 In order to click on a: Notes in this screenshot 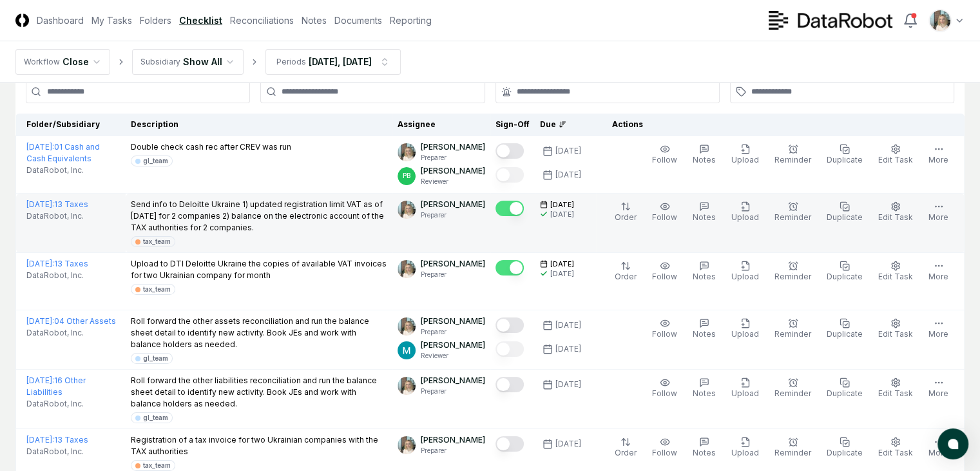, I will do `click(314, 20)`.